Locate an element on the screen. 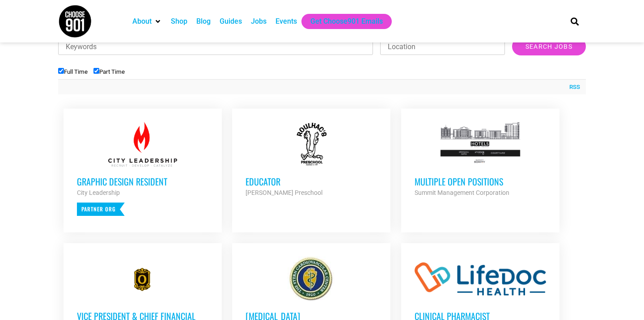 This screenshot has height=320, width=644. a: Blog is located at coordinates (203, 21).